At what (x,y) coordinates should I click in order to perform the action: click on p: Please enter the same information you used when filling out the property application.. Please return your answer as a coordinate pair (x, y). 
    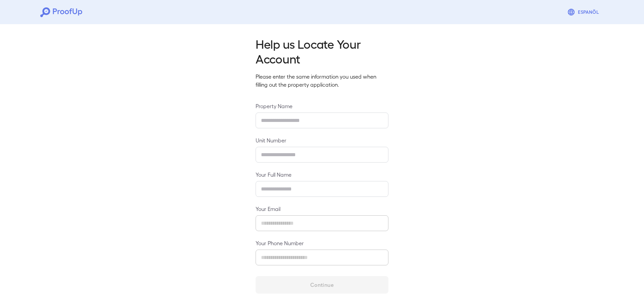
    Looking at the image, I should click on (322, 80).